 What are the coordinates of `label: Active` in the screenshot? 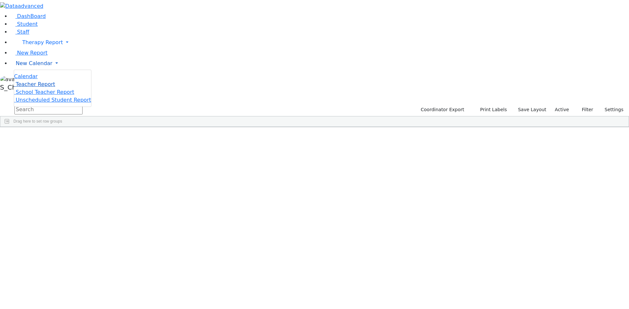 It's located at (561, 110).